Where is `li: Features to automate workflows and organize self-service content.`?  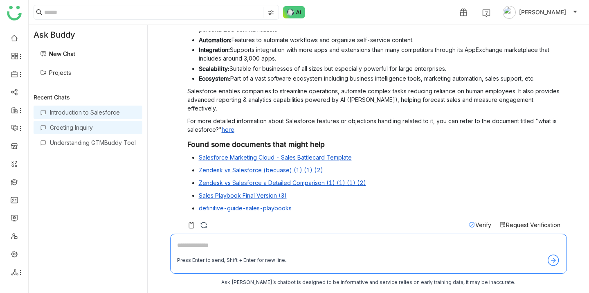
li: Features to automate workflows and organize self-service content. is located at coordinates (380, 40).